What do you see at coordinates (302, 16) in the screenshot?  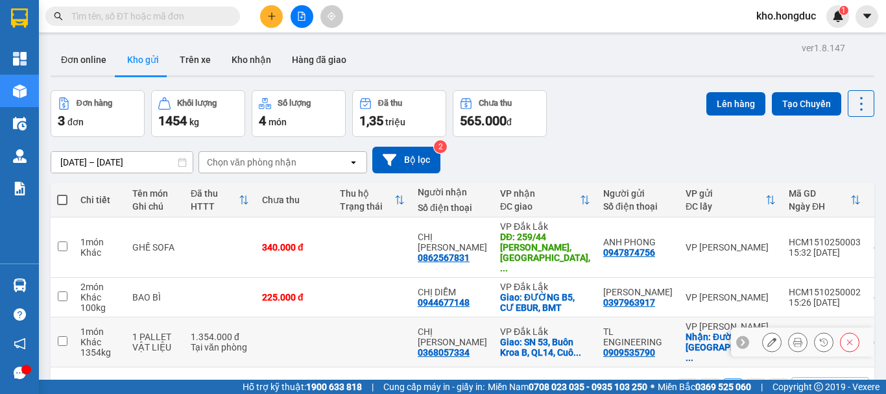 I see `button: file-add` at bounding box center [302, 16].